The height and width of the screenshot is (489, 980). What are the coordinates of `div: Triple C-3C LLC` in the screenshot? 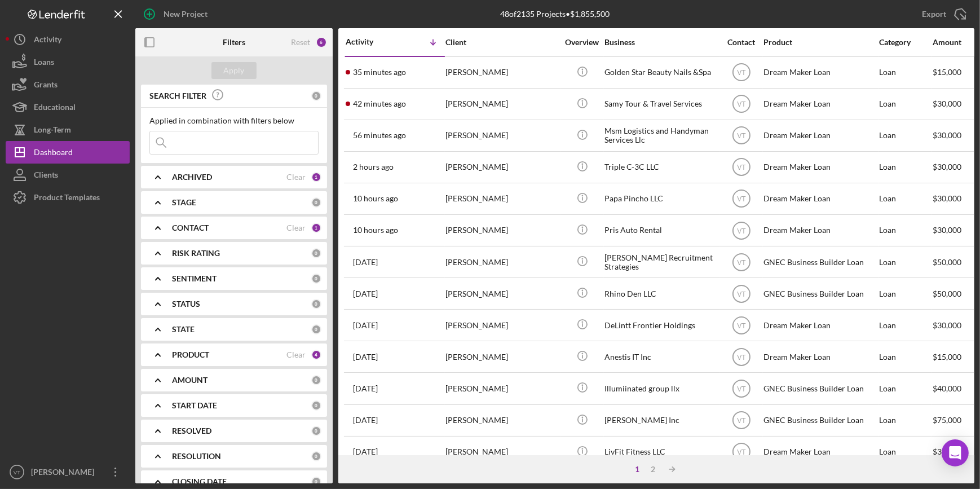 It's located at (661, 167).